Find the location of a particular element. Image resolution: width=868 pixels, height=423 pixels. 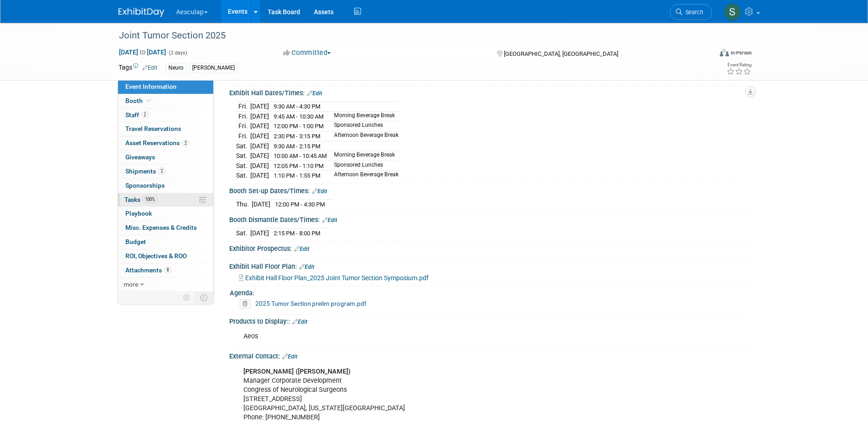

div: Joint Tumor Section 2025 is located at coordinates (407, 36).